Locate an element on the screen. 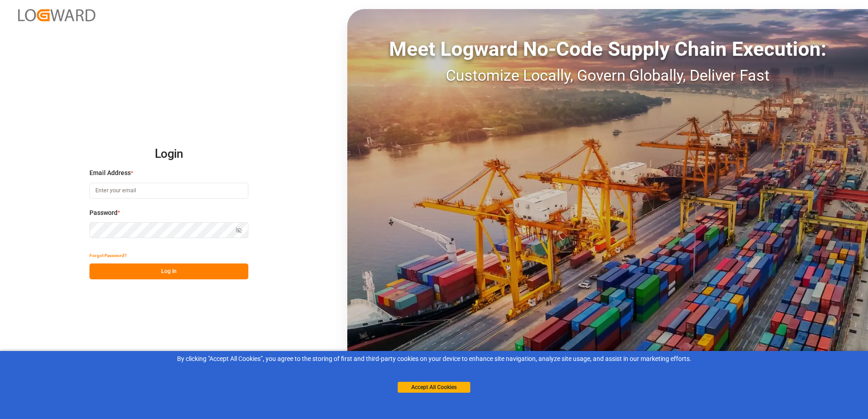 Image resolution: width=868 pixels, height=419 pixels. h2: Login is located at coordinates (169, 154).